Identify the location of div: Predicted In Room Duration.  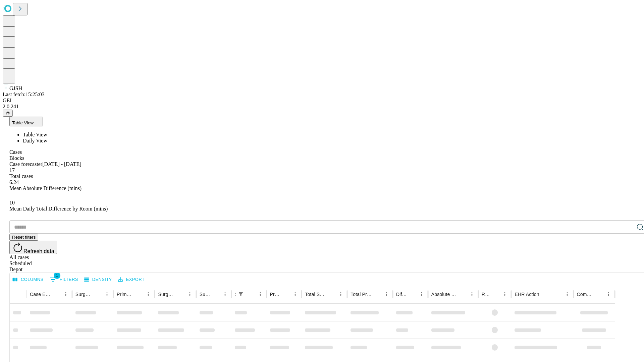
(275, 294).